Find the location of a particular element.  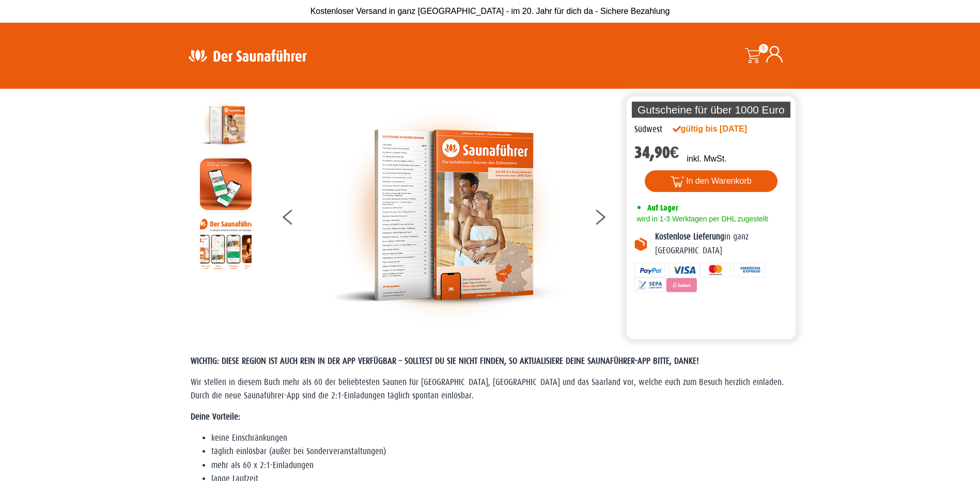

button: In den Warenkorb is located at coordinates (711, 181).